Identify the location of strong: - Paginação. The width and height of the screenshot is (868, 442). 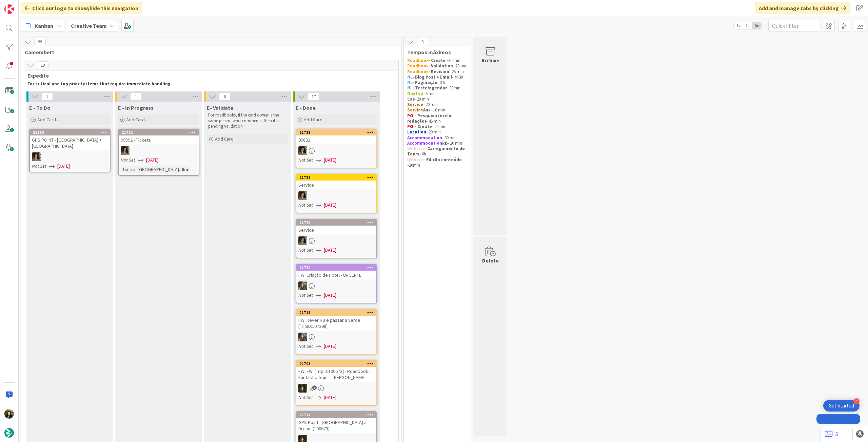
(425, 82).